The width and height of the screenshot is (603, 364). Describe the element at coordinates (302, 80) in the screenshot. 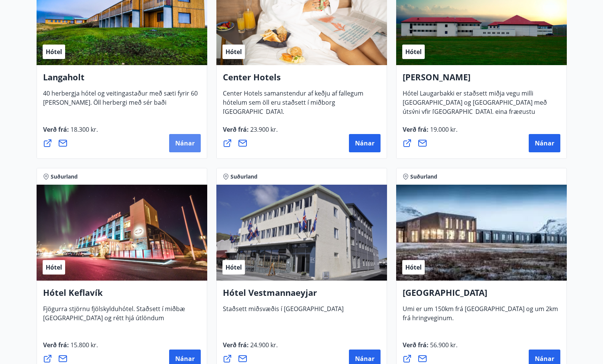

I see `h4: Center Hotels` at that location.